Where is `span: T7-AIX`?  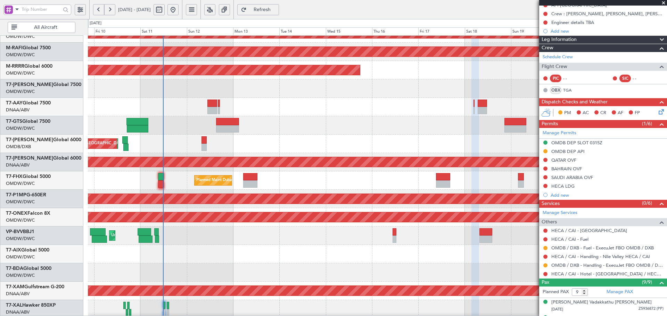 span: T7-AIX is located at coordinates (14, 250).